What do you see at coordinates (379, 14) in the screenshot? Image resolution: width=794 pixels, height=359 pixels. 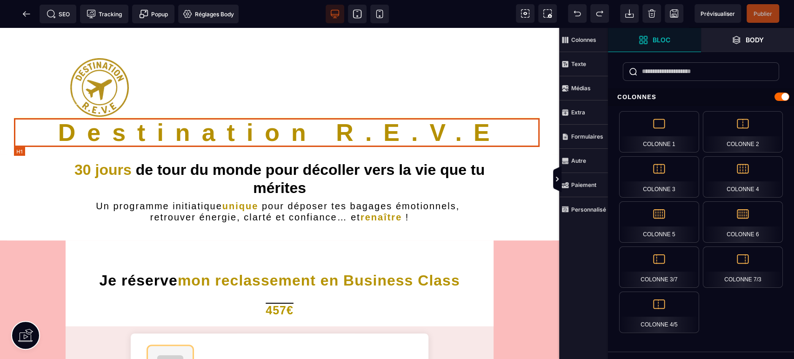 I see `span: Voir mobile` at bounding box center [379, 14].